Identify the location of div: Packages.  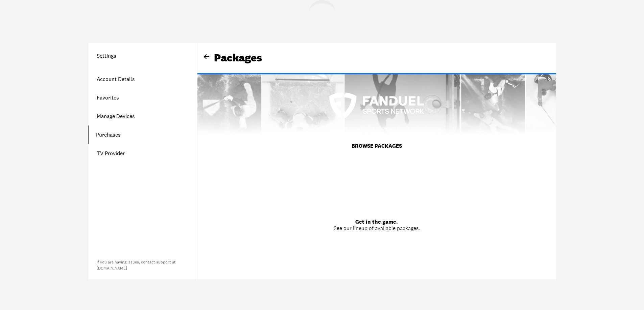
(376, 58).